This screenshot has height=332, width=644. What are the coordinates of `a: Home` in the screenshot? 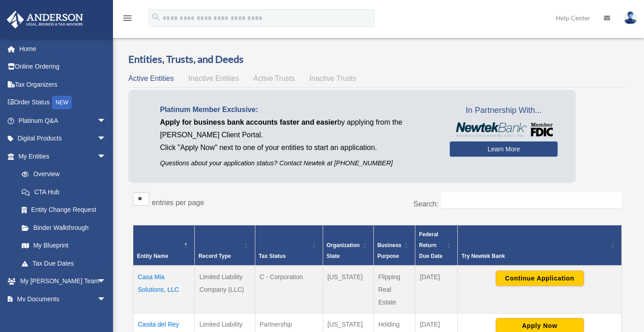 It's located at (63, 48).